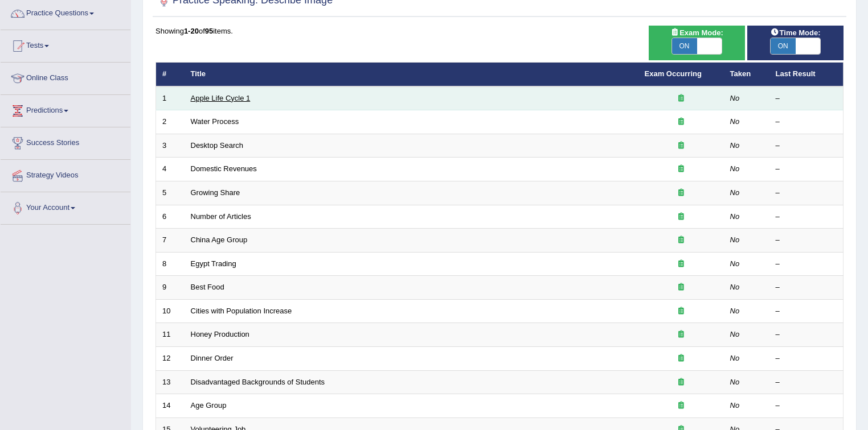 This screenshot has width=868, height=430. Describe the element at coordinates (209, 31) in the screenshot. I see `b: 95` at that location.